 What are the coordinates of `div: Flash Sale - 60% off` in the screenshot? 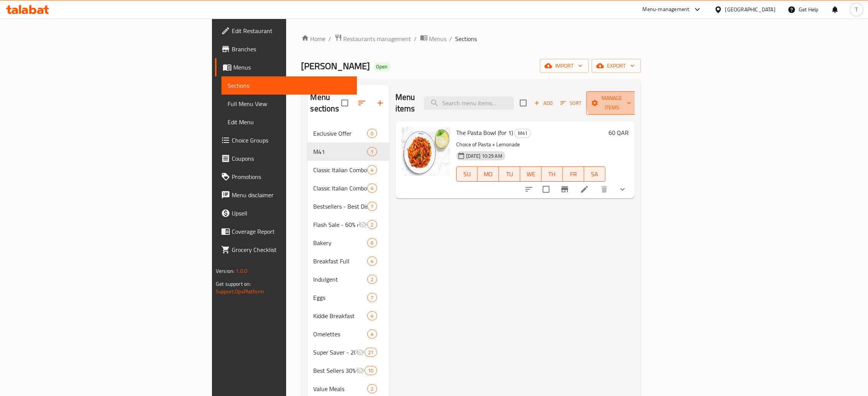 It's located at (336, 224).